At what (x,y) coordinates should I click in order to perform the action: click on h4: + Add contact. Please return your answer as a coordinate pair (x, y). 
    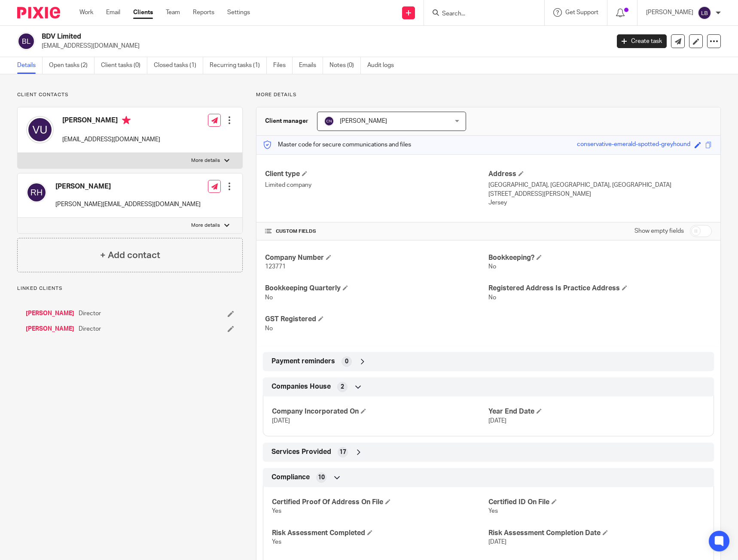
    Looking at the image, I should click on (130, 255).